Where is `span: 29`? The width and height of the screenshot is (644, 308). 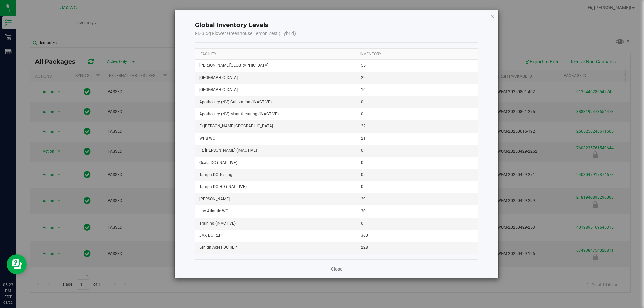 span: 29 is located at coordinates (364, 199).